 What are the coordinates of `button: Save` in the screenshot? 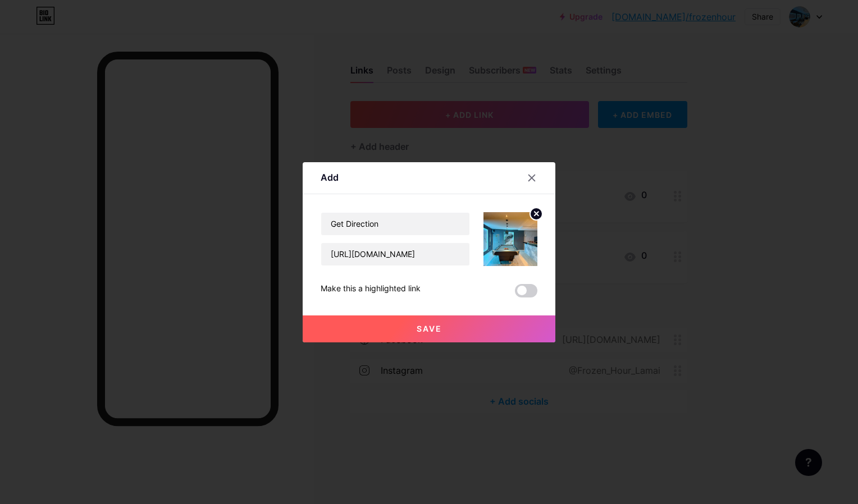 It's located at (429, 328).